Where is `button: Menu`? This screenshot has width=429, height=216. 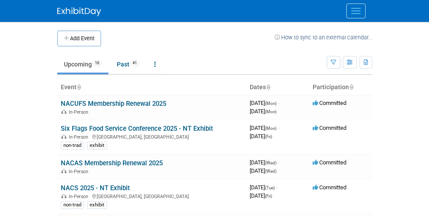 button: Menu is located at coordinates (356, 11).